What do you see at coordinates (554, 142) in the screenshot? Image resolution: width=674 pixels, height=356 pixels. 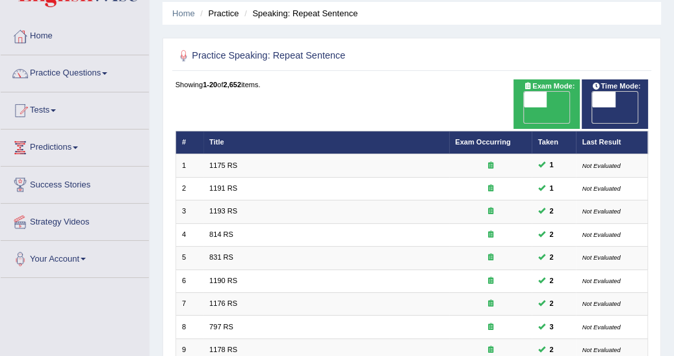 I see `th: Taken` at bounding box center [554, 142].